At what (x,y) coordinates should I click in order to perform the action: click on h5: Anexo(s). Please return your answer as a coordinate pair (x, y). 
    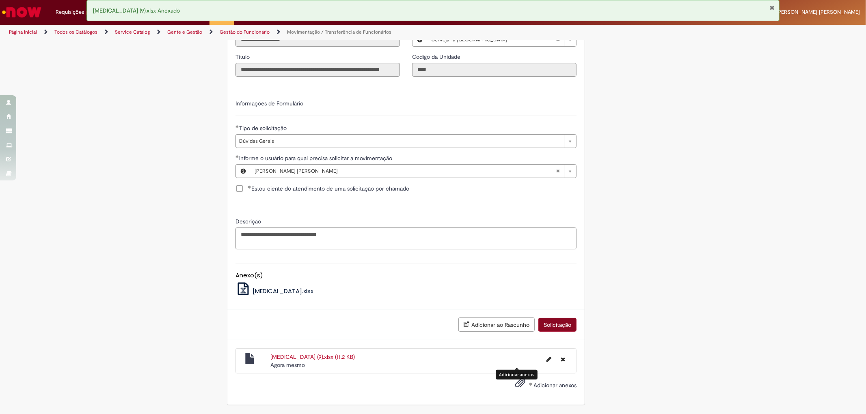
    Looking at the image, I should click on (406, 276).